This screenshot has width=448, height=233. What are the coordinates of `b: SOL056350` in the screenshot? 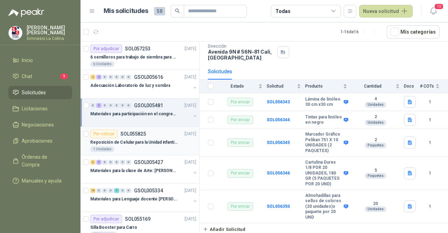 It's located at (278, 206).